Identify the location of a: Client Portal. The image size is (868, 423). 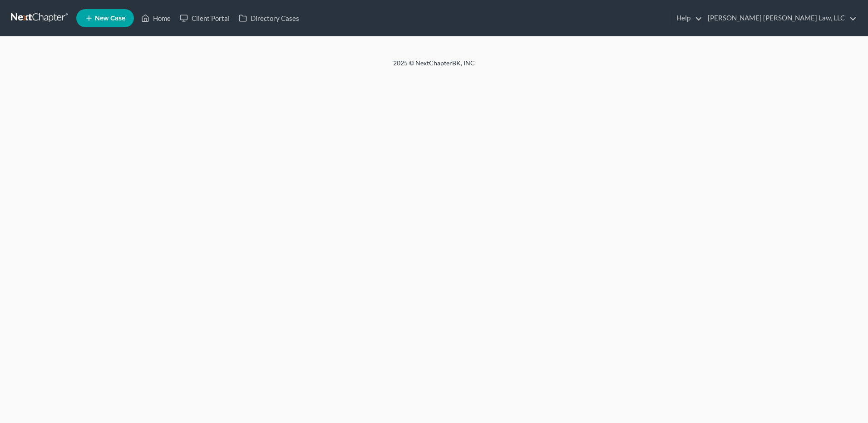
(205, 18).